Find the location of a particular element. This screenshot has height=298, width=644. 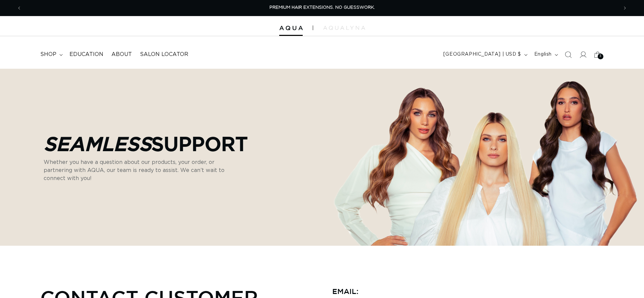

a: Salon Locator is located at coordinates (164, 55).